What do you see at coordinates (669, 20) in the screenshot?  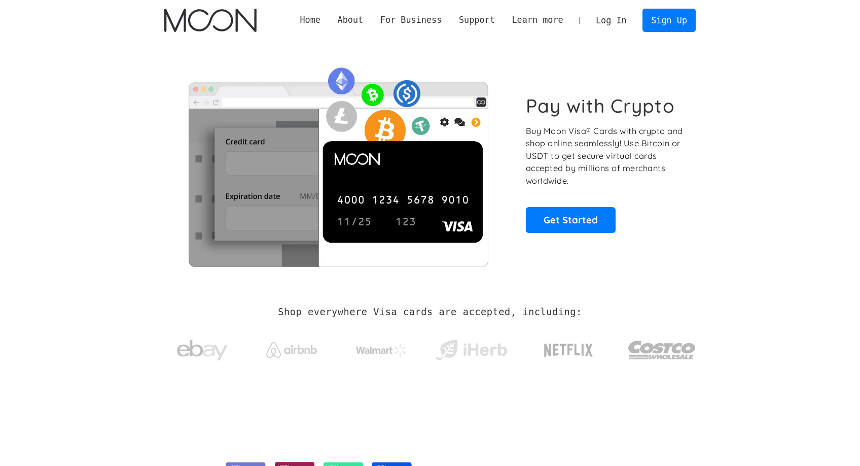 I see `a: Sign Up` at bounding box center [669, 20].